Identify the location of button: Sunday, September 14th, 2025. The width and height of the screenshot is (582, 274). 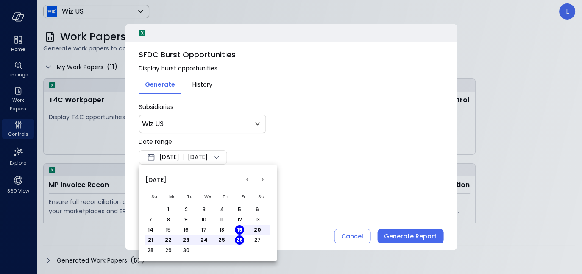
(150, 230).